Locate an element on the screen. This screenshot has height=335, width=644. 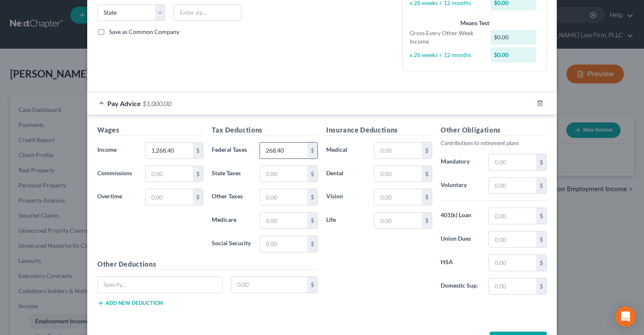
label: Domestic Sup. is located at coordinates (461, 286).